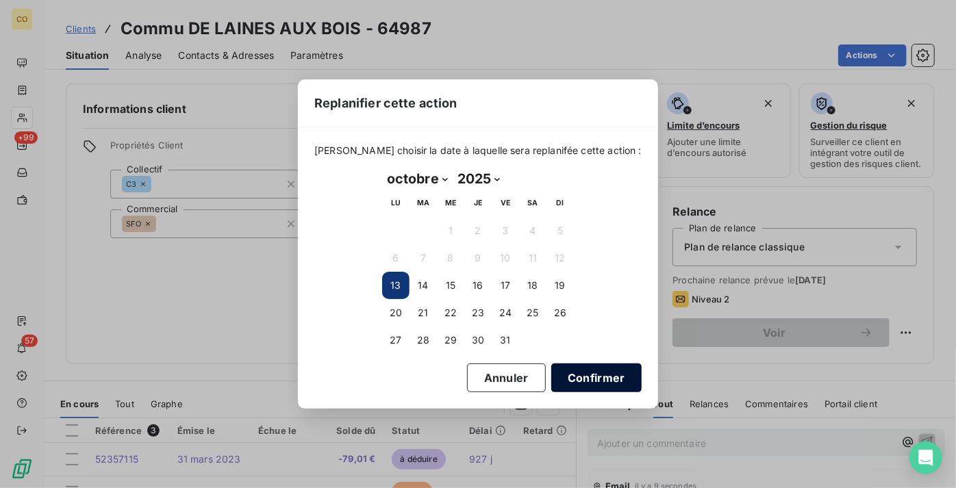 The image size is (956, 488). What do you see at coordinates (423, 313) in the screenshot?
I see `button: 21` at bounding box center [423, 313].